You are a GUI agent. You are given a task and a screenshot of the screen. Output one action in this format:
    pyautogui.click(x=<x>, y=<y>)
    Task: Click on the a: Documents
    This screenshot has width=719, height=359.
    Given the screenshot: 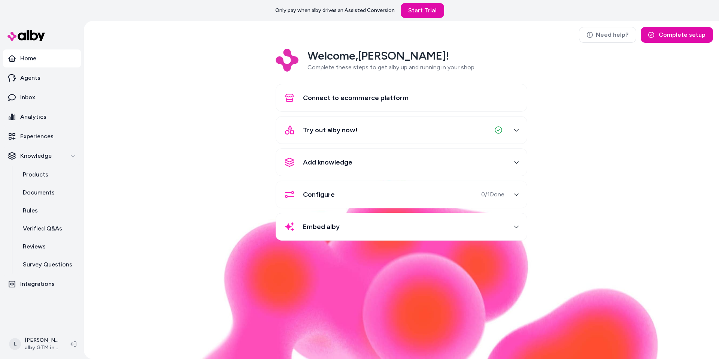 What is the action you would take?
    pyautogui.click(x=48, y=193)
    